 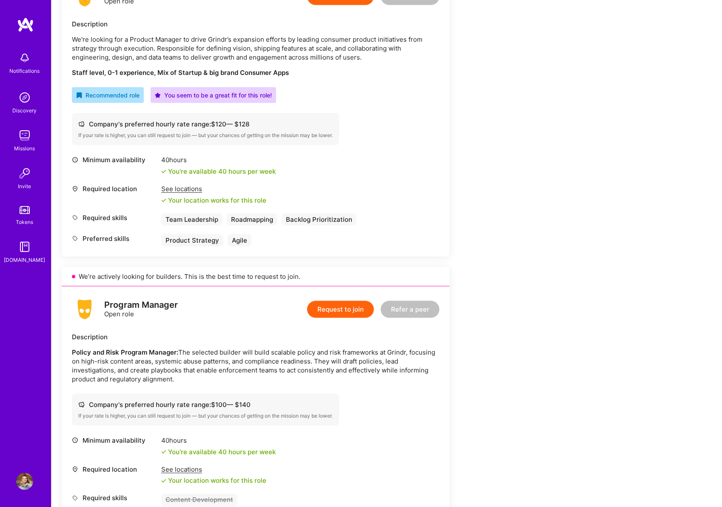 What do you see at coordinates (114, 238) in the screenshot?
I see `div: Preferred skills` at bounding box center [114, 238].